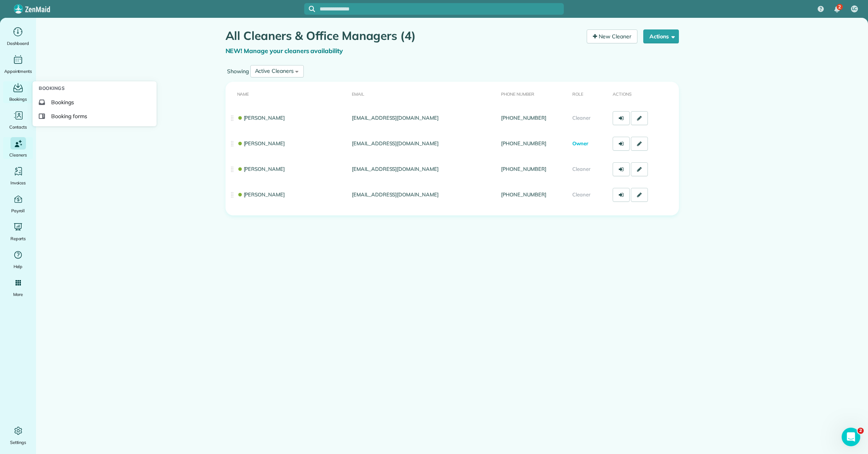 The width and height of the screenshot is (868, 454). Describe the element at coordinates (644, 93) in the screenshot. I see `th: Actions` at that location.